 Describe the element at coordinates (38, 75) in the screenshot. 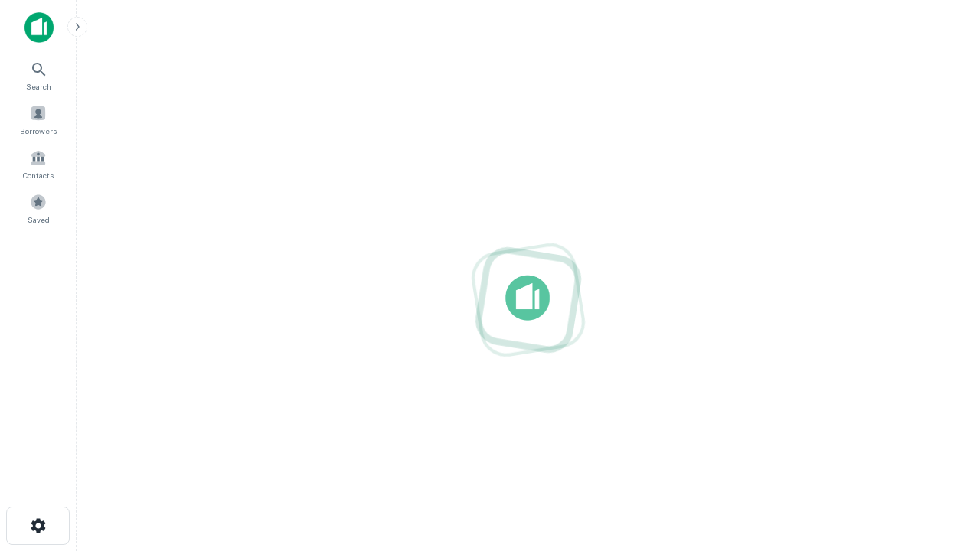

I see `a: Search` at that location.